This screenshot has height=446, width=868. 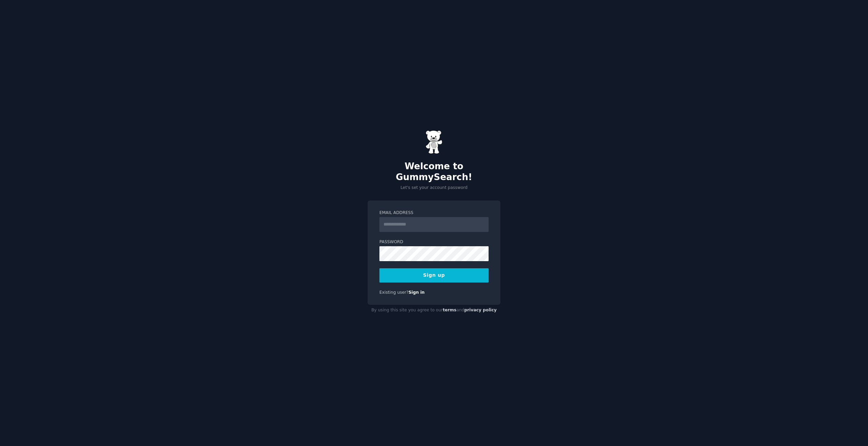 I want to click on a: privacy policy, so click(x=480, y=310).